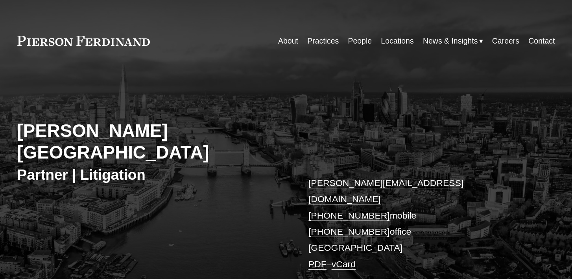  What do you see at coordinates (541, 41) in the screenshot?
I see `a: Contact` at bounding box center [541, 41].